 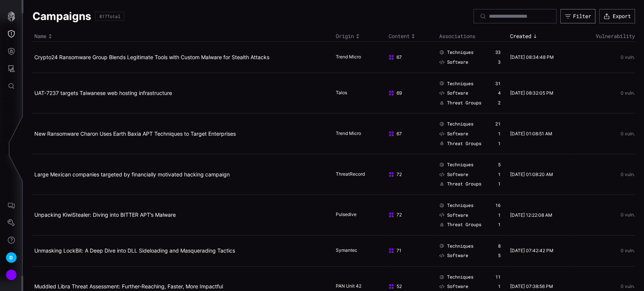 I want to click on div: ThreatRecord, so click(x=354, y=175).